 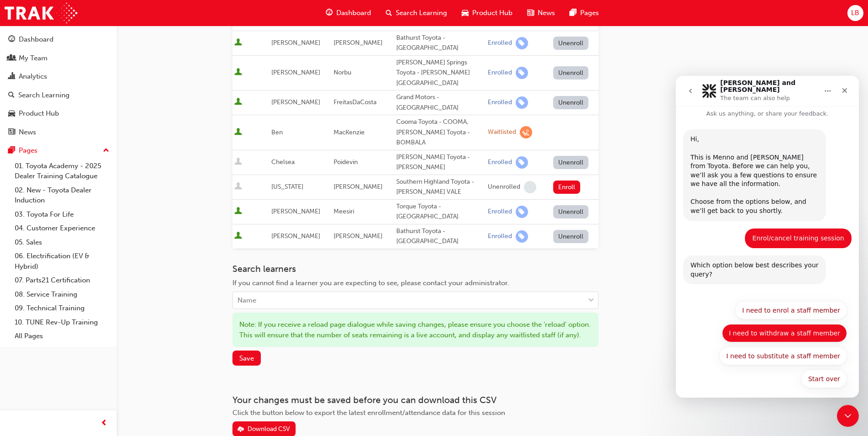 What do you see at coordinates (62, 336) in the screenshot?
I see `a: All Pages` at bounding box center [62, 336].